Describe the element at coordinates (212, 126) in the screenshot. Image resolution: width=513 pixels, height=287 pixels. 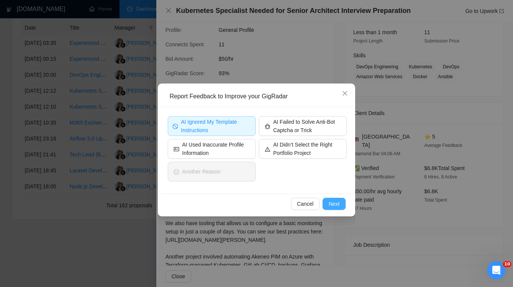
I see `button: stopAI Ignored My Template Instructions` at that location.